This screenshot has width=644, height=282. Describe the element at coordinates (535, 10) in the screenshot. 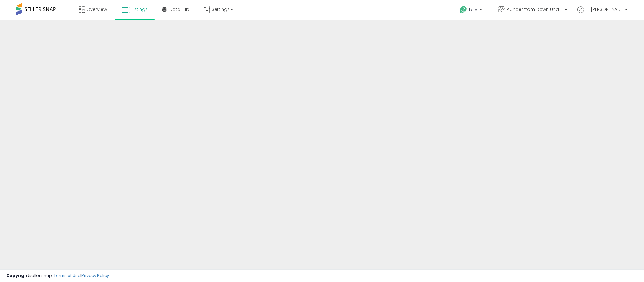

I see `span: Plunder from Down Under Shop` at that location.